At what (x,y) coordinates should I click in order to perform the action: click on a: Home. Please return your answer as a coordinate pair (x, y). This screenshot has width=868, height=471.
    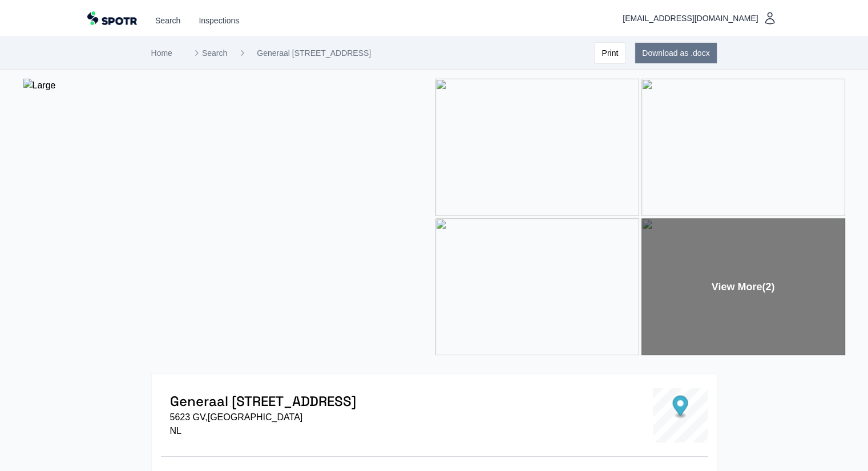
    Looking at the image, I should click on (162, 53).